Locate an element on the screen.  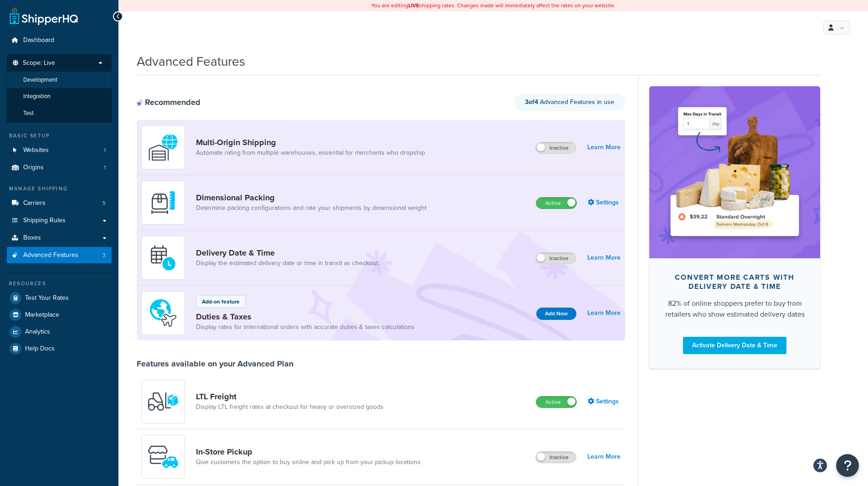
span: Shipping Rules is located at coordinates (45, 221).